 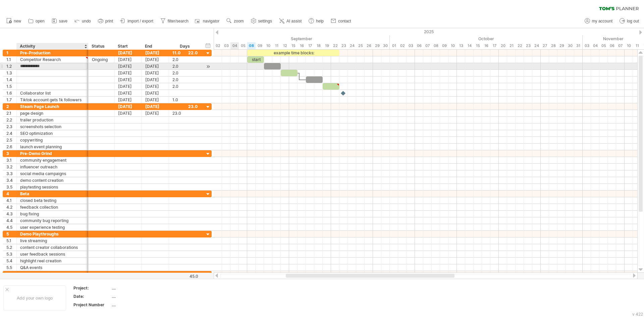 I want to click on div: user experience testing, so click(x=52, y=227).